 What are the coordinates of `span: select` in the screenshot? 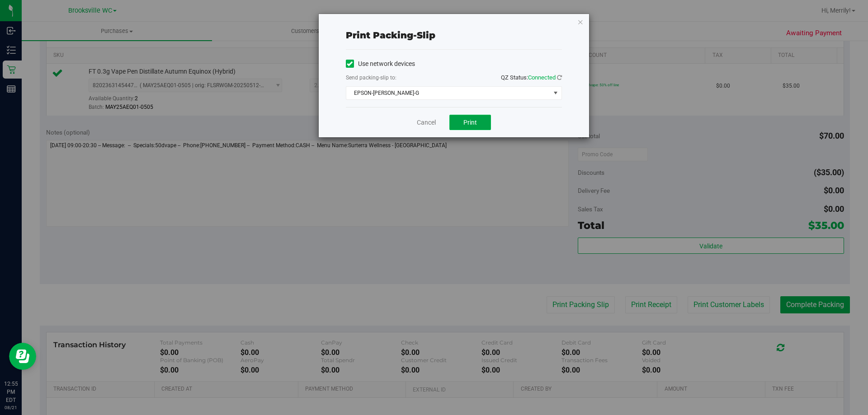 It's located at (555, 93).